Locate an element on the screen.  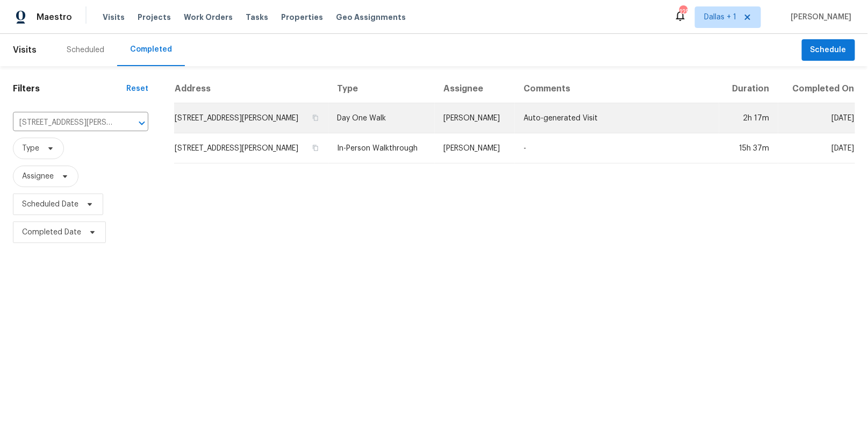
th: Comments is located at coordinates (617, 89).